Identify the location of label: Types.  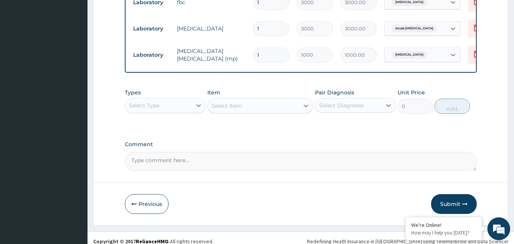
(133, 93).